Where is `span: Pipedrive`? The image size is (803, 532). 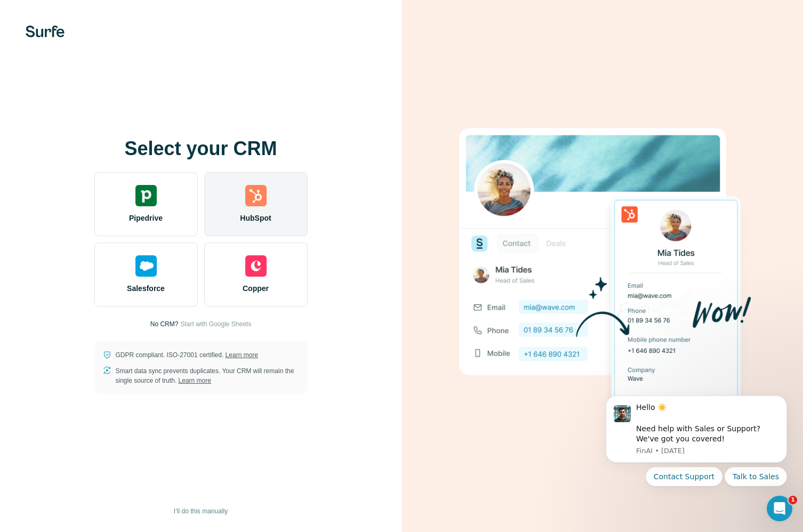
span: Pipedrive is located at coordinates (145, 218).